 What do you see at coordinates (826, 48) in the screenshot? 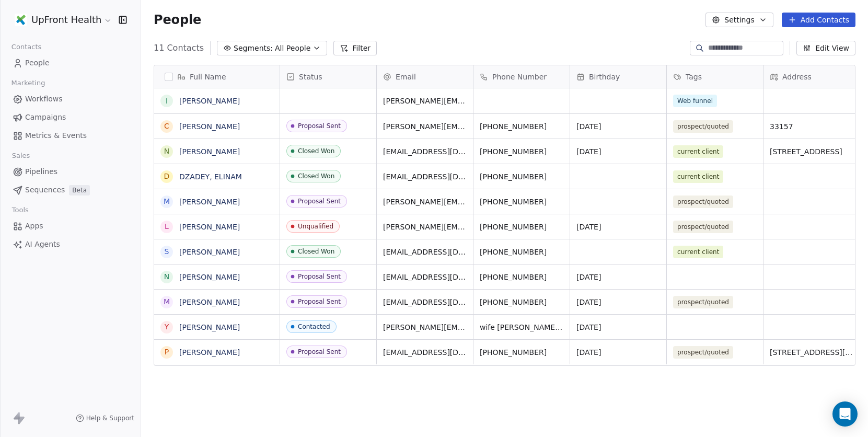
I see `button: Edit View` at bounding box center [826, 48].